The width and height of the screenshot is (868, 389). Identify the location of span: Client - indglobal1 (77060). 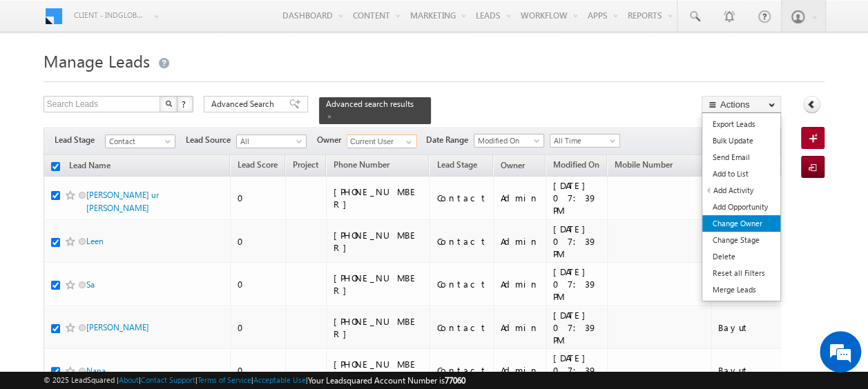
(110, 15).